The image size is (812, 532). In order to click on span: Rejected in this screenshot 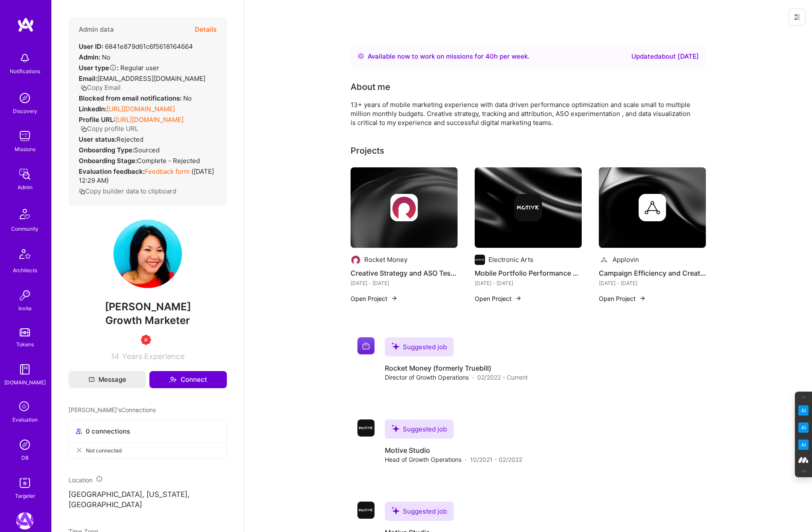, I will do `click(129, 139)`.